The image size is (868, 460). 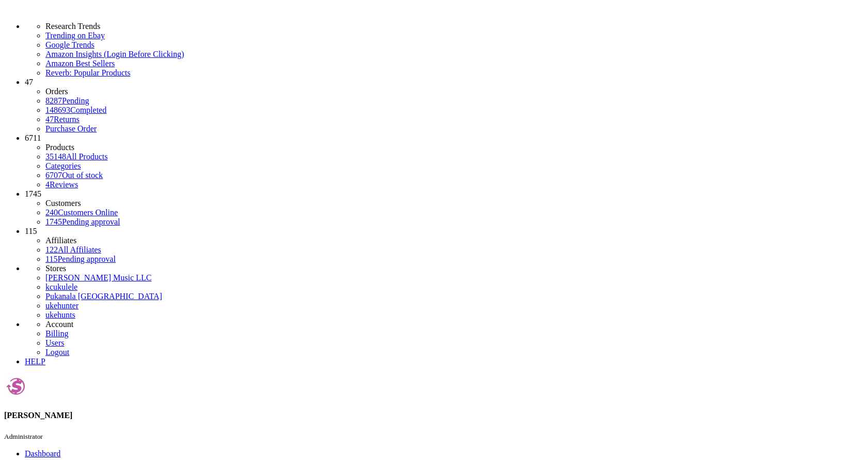 What do you see at coordinates (61, 314) in the screenshot?
I see `a: ukehunts` at bounding box center [61, 314].